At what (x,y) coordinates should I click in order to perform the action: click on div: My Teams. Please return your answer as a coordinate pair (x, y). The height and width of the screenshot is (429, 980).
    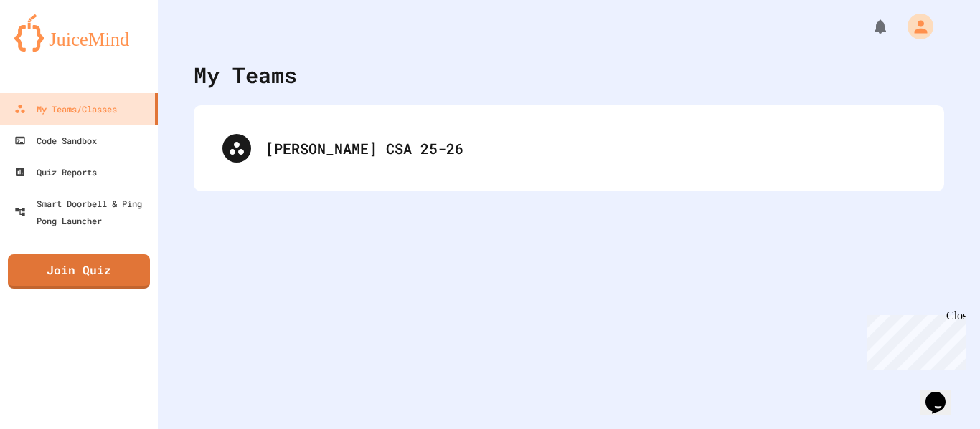
    Looking at the image, I should click on (245, 74).